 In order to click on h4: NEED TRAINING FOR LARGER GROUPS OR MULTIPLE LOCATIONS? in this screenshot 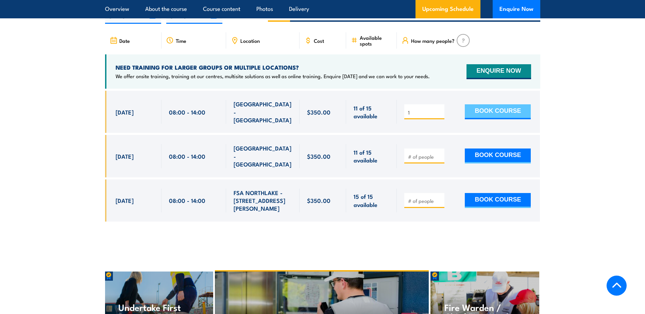, I will do `click(273, 67)`.